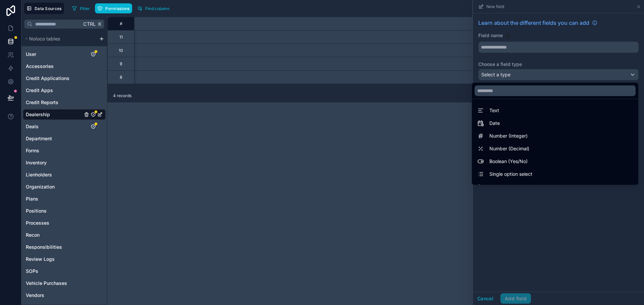  I want to click on span: Data Sources, so click(48, 8).